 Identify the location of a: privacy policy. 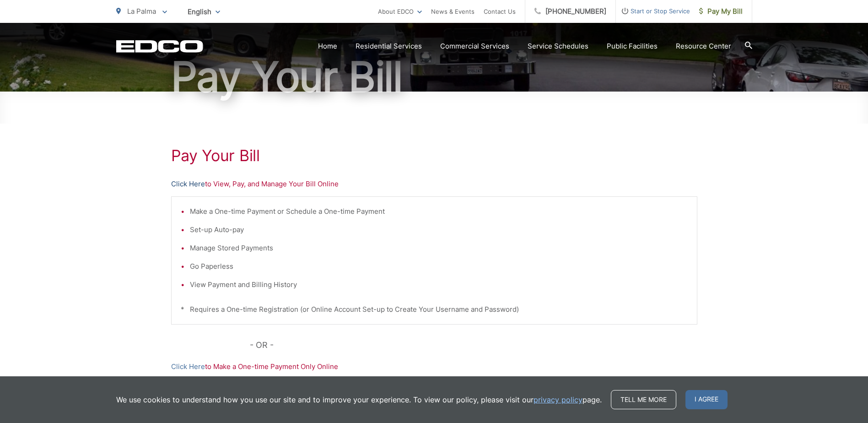
(558, 399).